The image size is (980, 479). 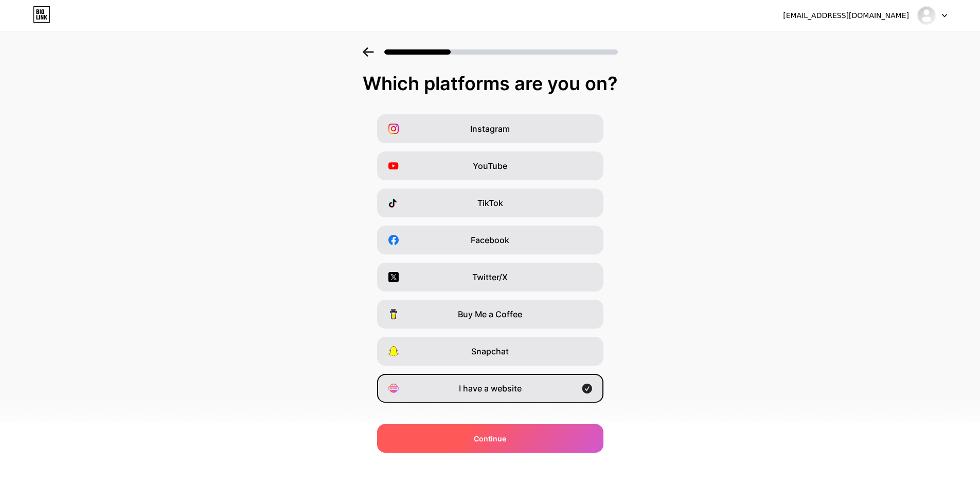 What do you see at coordinates (490, 351) in the screenshot?
I see `span: Snapchat` at bounding box center [490, 351].